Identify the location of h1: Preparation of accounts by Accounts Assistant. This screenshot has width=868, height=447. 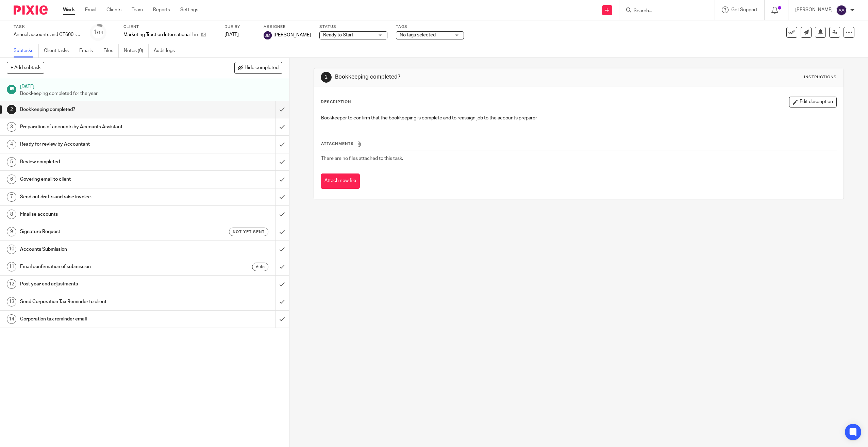
(103, 127).